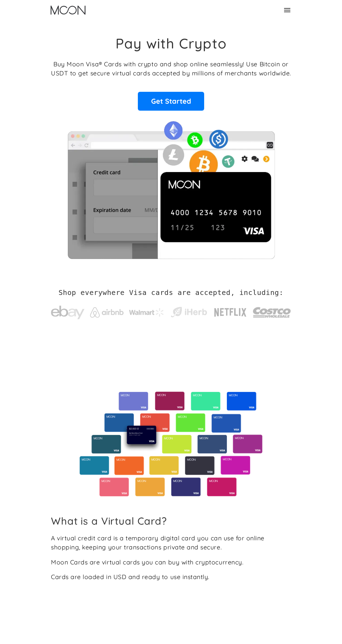  What do you see at coordinates (189, 312) in the screenshot?
I see `img: iHerb` at bounding box center [189, 312].